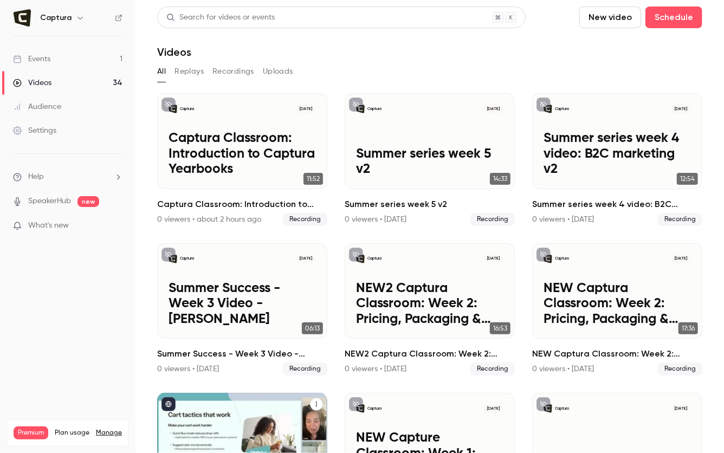 The height and width of the screenshot is (453, 724). I want to click on span: 12:54, so click(687, 179).